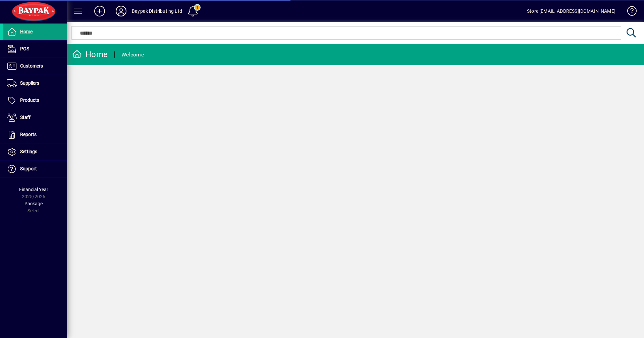 This screenshot has height=338, width=644. What do you see at coordinates (35, 152) in the screenshot?
I see `a: Settings` at bounding box center [35, 152].